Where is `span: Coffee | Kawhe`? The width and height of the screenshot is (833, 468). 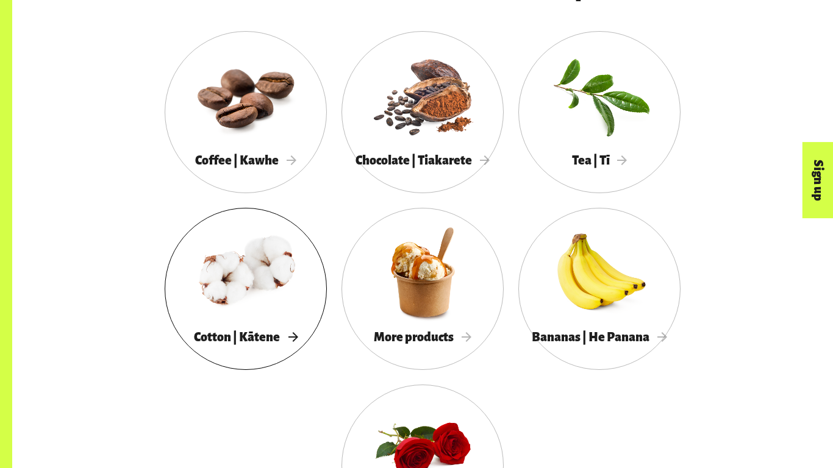 span: Coffee | Kawhe is located at coordinates (246, 160).